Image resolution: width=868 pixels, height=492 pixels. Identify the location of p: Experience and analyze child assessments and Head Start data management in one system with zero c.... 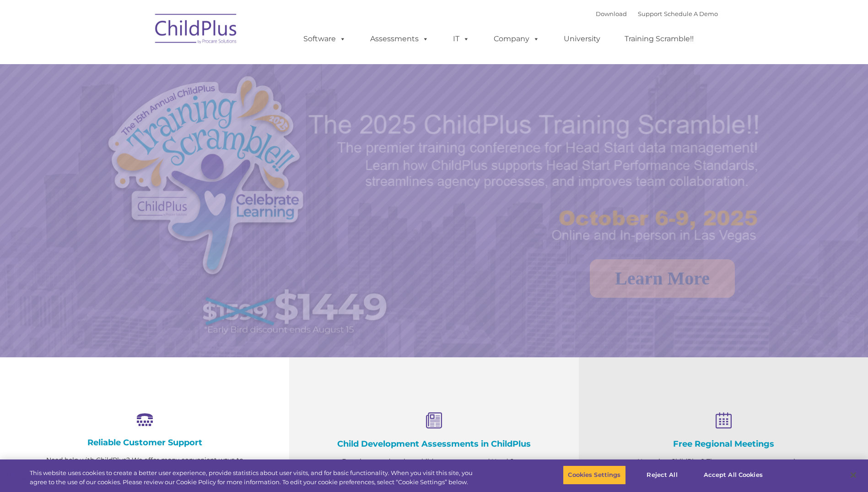
(434, 473).